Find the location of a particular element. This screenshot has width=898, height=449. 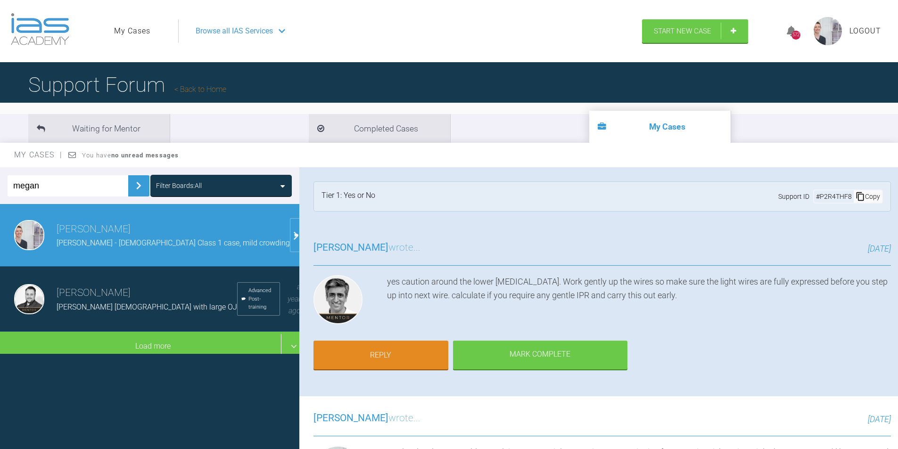

input: Enter Case ID or Title is located at coordinates (68, 186).